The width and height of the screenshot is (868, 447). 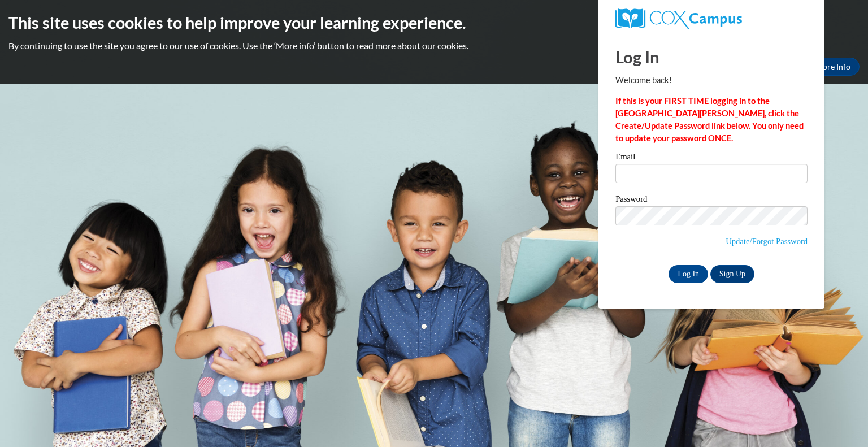 What do you see at coordinates (711, 57) in the screenshot?
I see `h1: Log In` at bounding box center [711, 57].